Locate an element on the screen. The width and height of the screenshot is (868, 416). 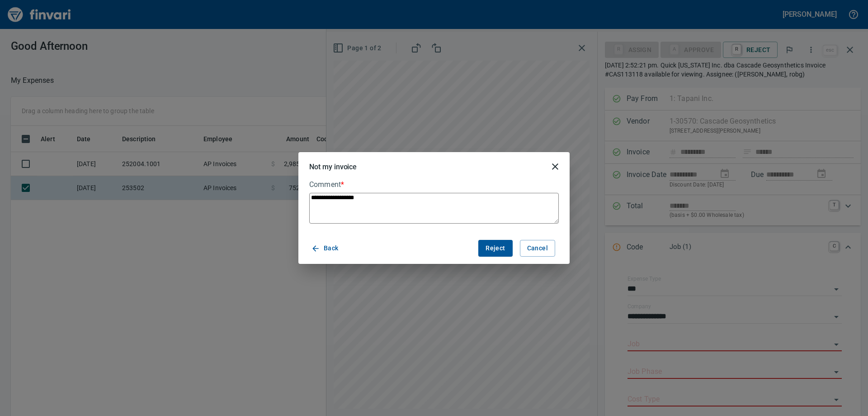
button: close is located at coordinates (556, 167).